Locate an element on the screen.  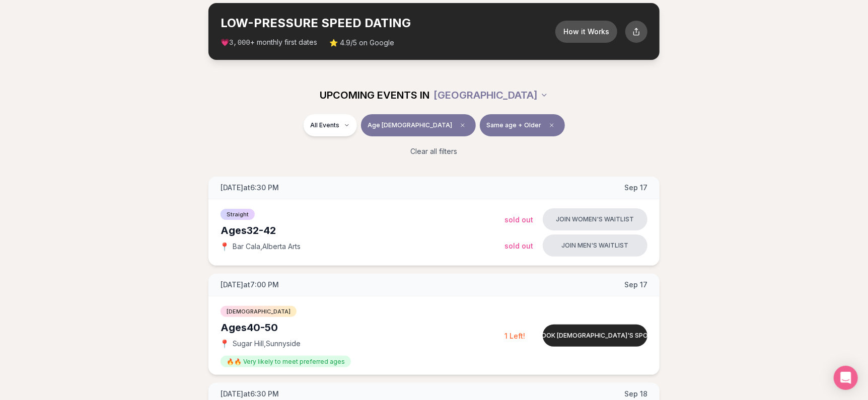
button: Join women's waitlist is located at coordinates (595, 220).